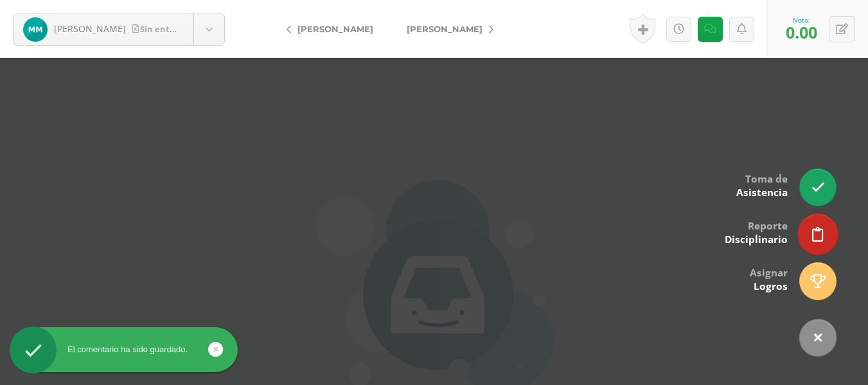 This screenshot has width=868, height=385. What do you see at coordinates (801, 20) in the screenshot?
I see `div: Nota:` at bounding box center [801, 20].